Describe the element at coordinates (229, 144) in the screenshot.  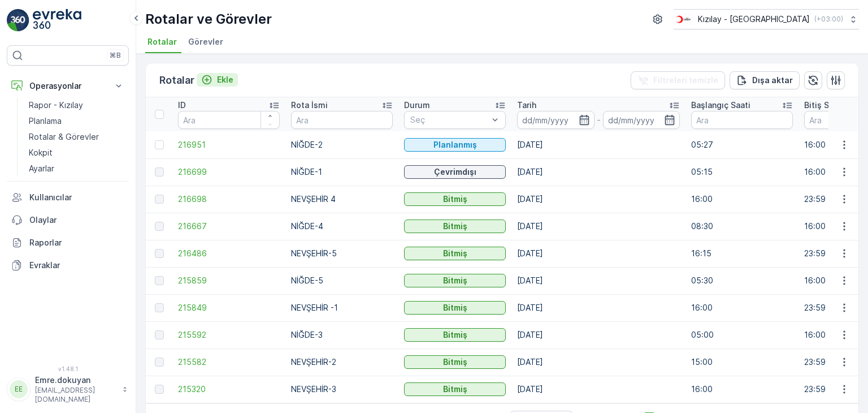
I see `span: 216951` at that location.